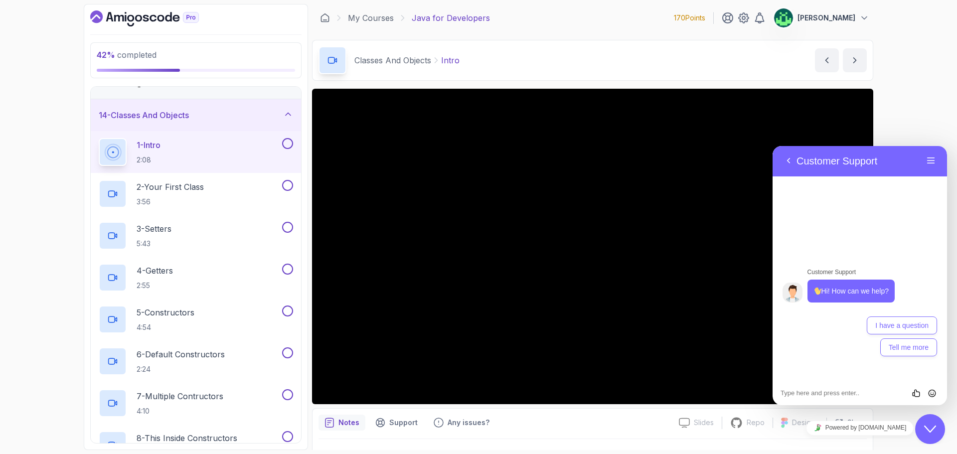 This screenshot has width=957, height=454. What do you see at coordinates (165, 328) in the screenshot?
I see `p: 4:54` at bounding box center [165, 328].